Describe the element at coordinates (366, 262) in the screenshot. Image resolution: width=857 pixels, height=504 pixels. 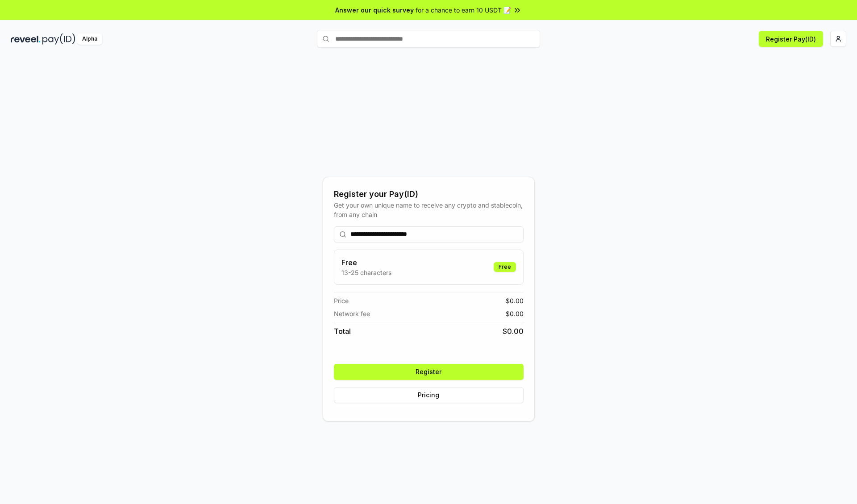
I see `h3: Free` at that location.